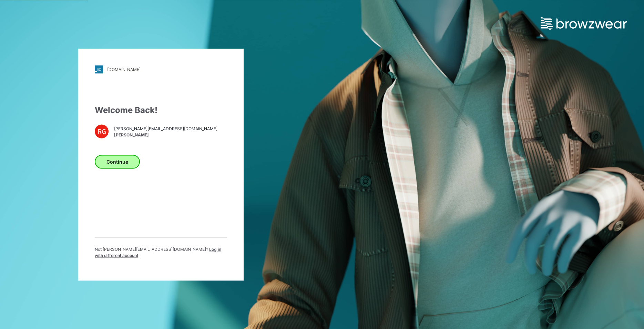 This screenshot has height=329, width=644. What do you see at coordinates (161, 110) in the screenshot?
I see `div: Welcome Back!` at bounding box center [161, 110].